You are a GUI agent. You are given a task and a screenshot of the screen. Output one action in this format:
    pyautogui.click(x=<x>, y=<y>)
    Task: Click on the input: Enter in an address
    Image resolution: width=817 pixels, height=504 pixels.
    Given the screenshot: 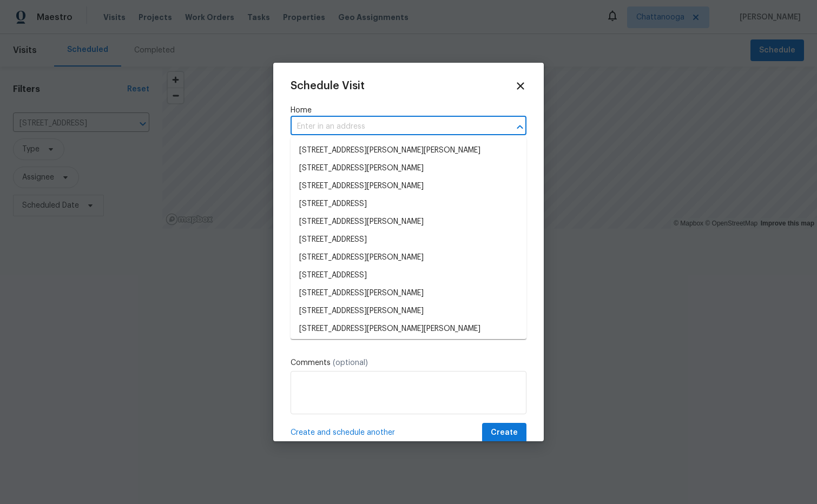 What is the action you would take?
    pyautogui.click(x=393, y=127)
    